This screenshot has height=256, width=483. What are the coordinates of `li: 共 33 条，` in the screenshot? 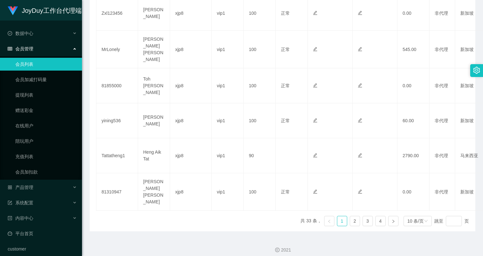 It's located at (311, 221).